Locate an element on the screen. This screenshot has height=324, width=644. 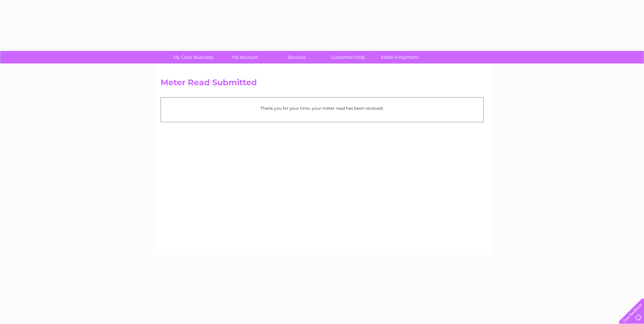
a: Customer Help is located at coordinates (348, 57).